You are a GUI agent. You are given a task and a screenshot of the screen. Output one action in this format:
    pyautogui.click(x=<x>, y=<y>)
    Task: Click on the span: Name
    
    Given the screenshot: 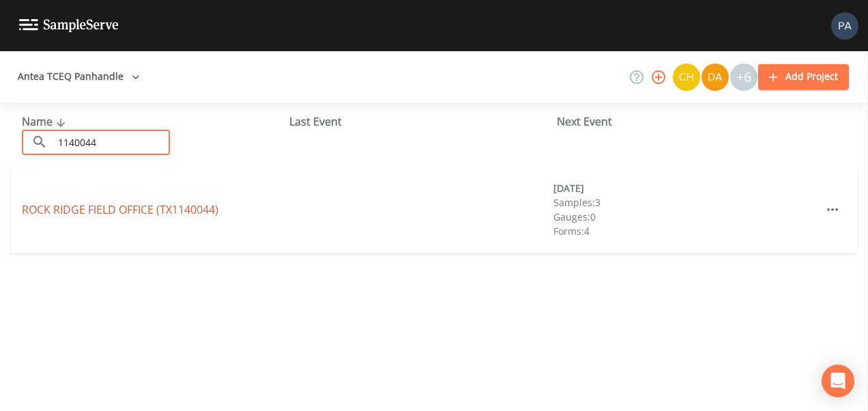 What is the action you would take?
    pyautogui.click(x=45, y=122)
    